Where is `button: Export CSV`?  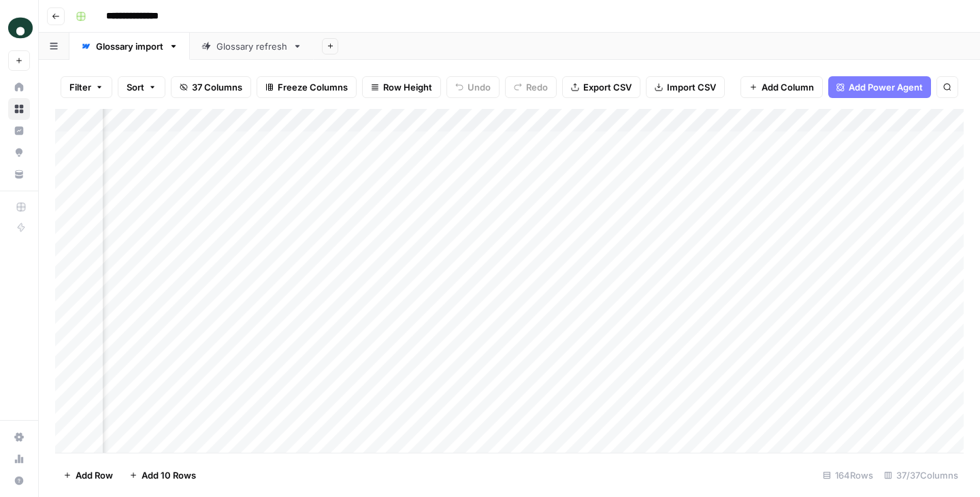
button: Export CSV is located at coordinates (601, 87).